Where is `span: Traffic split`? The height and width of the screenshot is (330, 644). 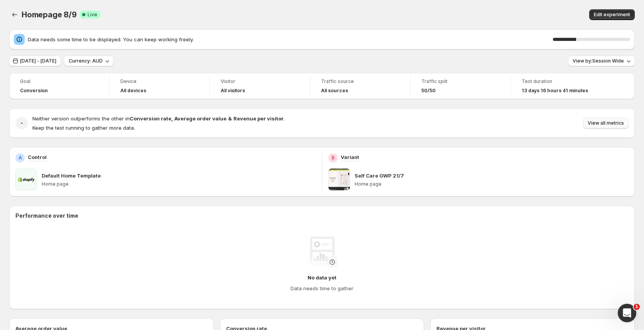 span: Traffic split is located at coordinates (460, 82).